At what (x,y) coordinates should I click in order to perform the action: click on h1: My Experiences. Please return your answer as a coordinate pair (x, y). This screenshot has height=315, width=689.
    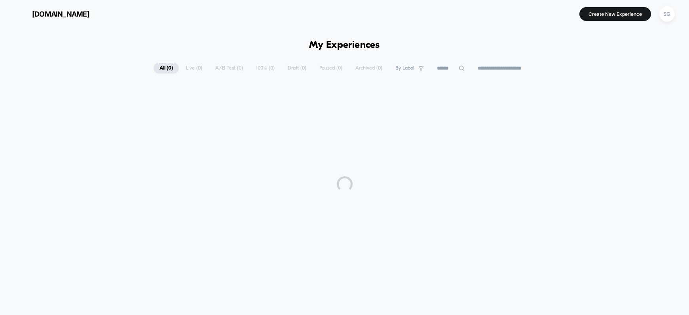
    Looking at the image, I should click on (344, 45).